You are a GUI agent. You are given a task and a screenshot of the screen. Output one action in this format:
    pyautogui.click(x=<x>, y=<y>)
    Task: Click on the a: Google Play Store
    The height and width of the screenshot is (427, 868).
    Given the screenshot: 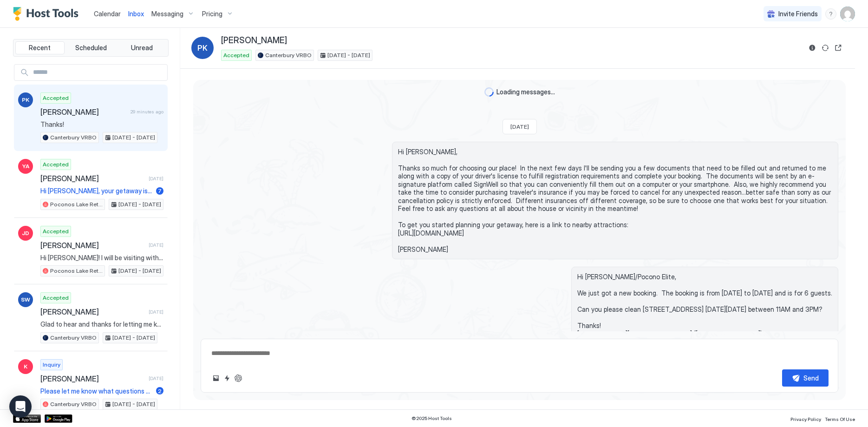 What is the action you would take?
    pyautogui.click(x=59, y=419)
    